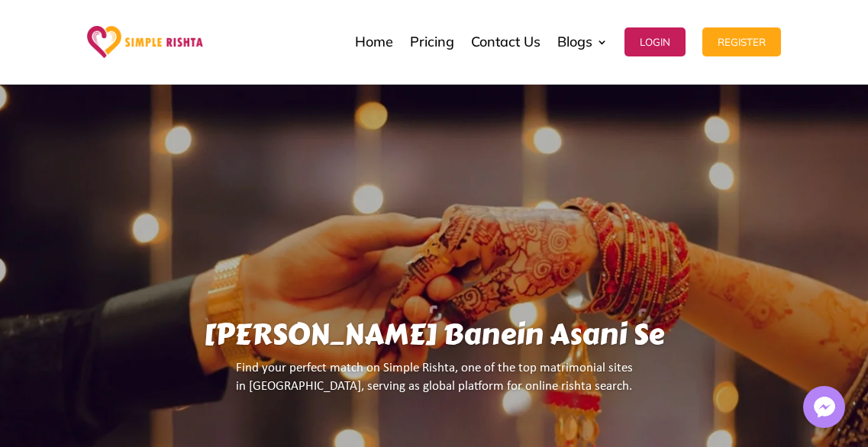 Image resolution: width=868 pixels, height=447 pixels. Describe the element at coordinates (506, 42) in the screenshot. I see `a: Contact Us` at that location.